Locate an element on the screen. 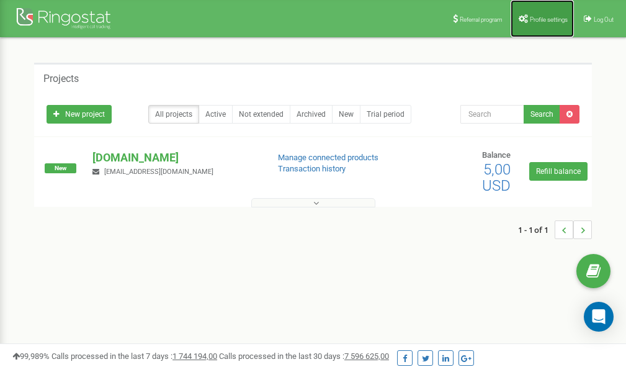  span: Balance is located at coordinates (496, 155).